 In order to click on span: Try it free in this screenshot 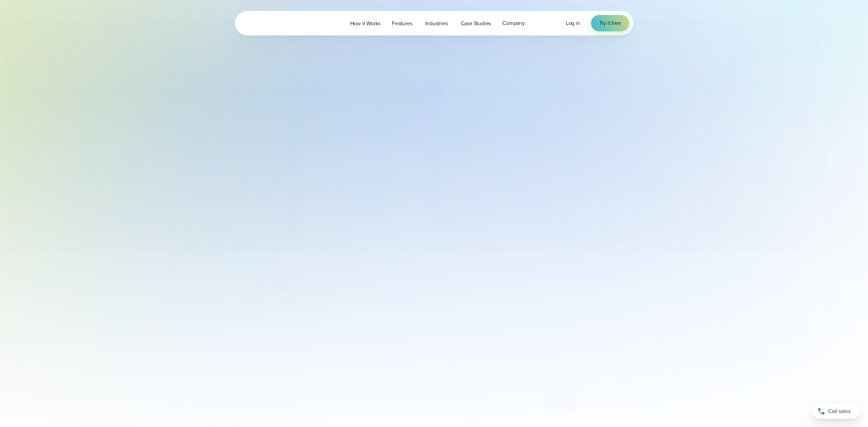, I will do `click(610, 23)`.